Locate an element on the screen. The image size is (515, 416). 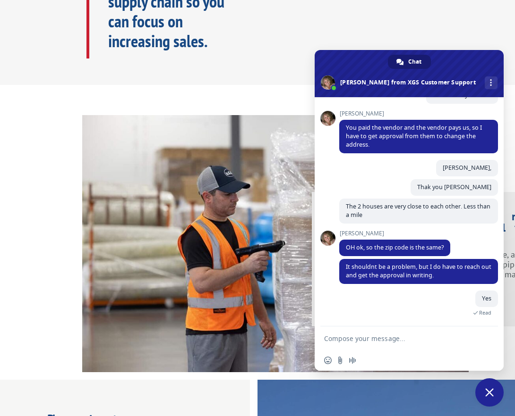
span: Read is located at coordinates (485, 313).